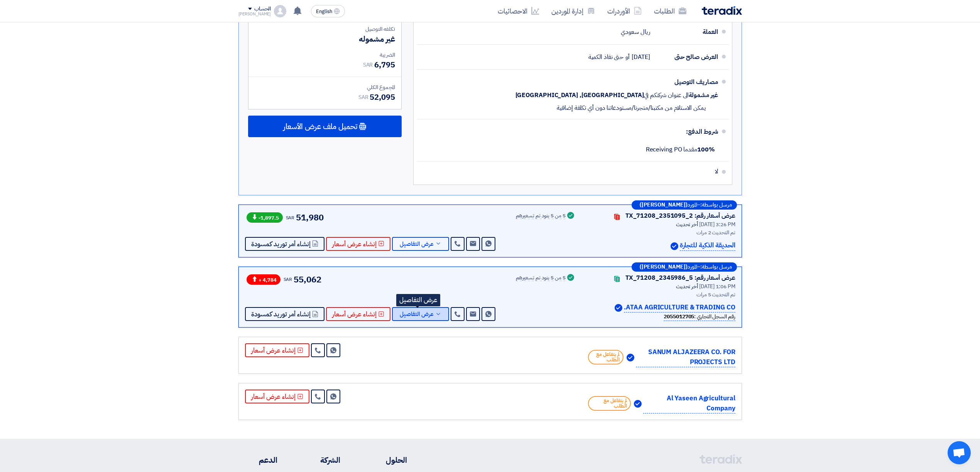 The width and height of the screenshot is (980, 472). I want to click on a: إدارة الموردين, so click(573, 11).